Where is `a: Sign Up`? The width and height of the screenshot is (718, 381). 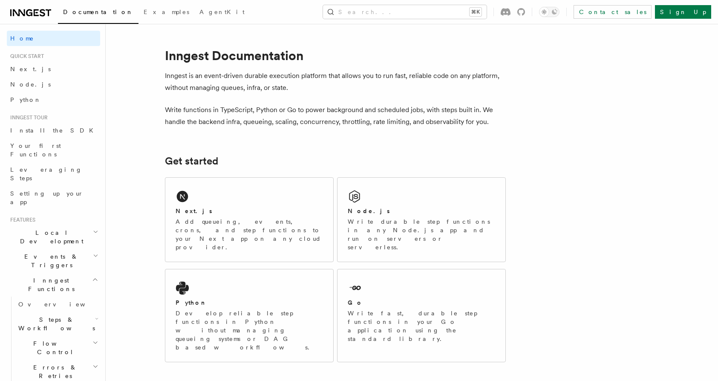 a: Sign Up is located at coordinates (683, 12).